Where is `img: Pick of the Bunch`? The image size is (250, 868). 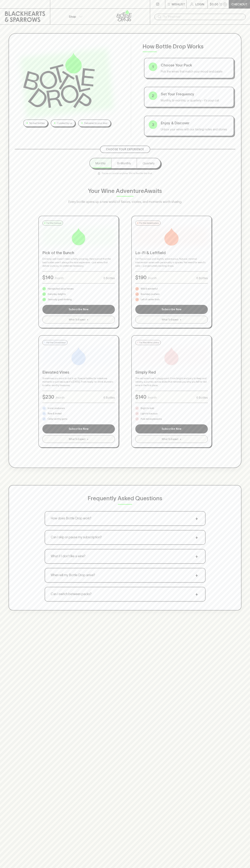
img: Pick of the Bunch is located at coordinates (79, 237).